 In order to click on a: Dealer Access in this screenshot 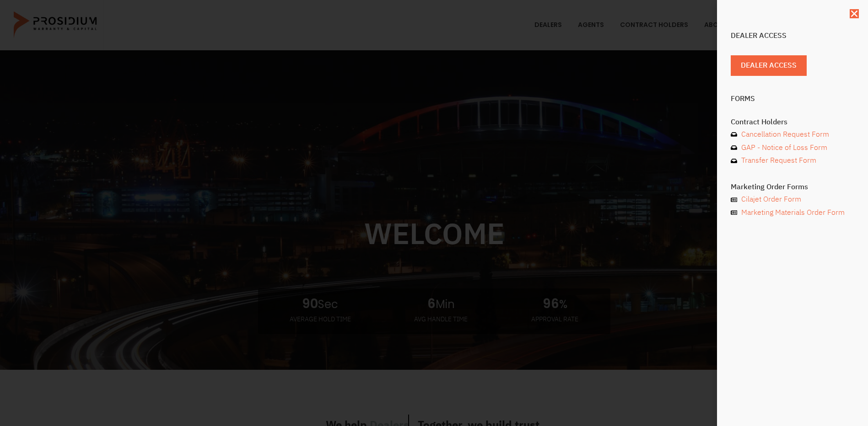, I will do `click(769, 65)`.